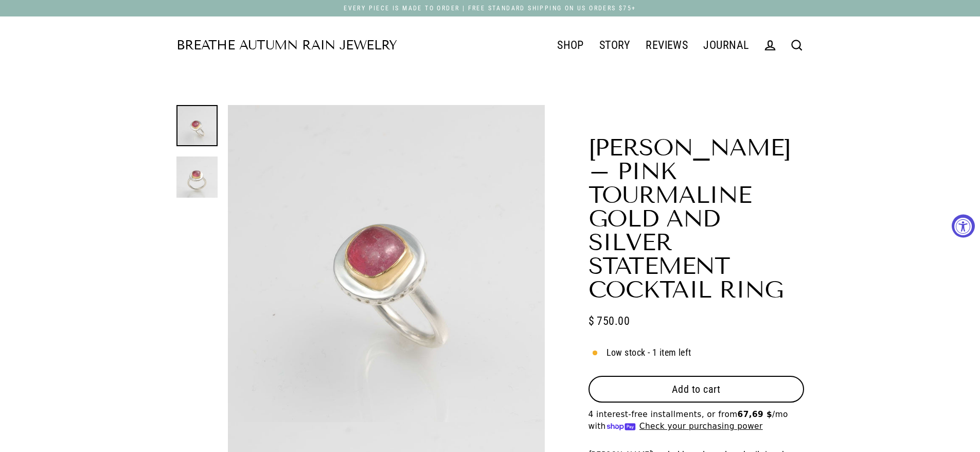 This screenshot has height=452, width=980. What do you see at coordinates (570, 45) in the screenshot?
I see `a: SHOP` at bounding box center [570, 45].